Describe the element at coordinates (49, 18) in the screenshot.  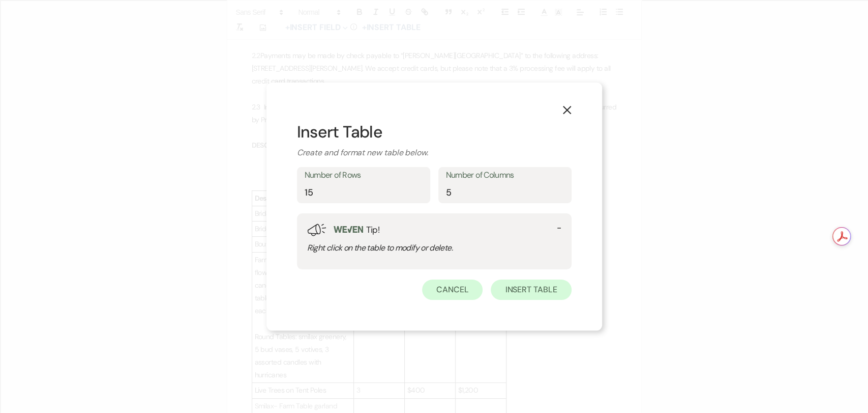
I see `input: Search outlines` at that location.